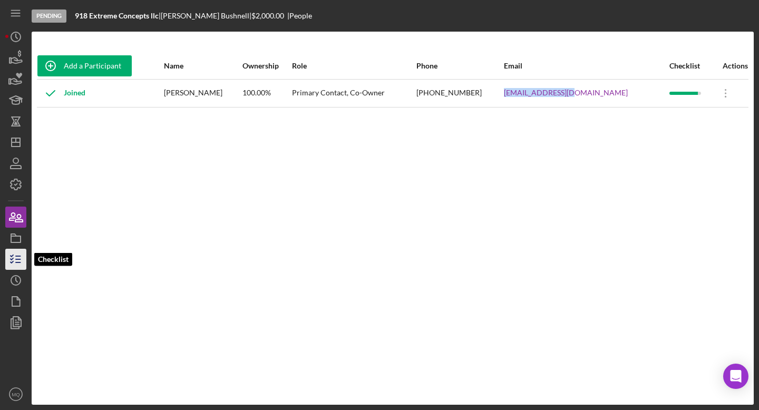 The image size is (759, 410). What do you see at coordinates (354, 93) in the screenshot?
I see `div: Primary Contact, Co-Owner` at bounding box center [354, 93].